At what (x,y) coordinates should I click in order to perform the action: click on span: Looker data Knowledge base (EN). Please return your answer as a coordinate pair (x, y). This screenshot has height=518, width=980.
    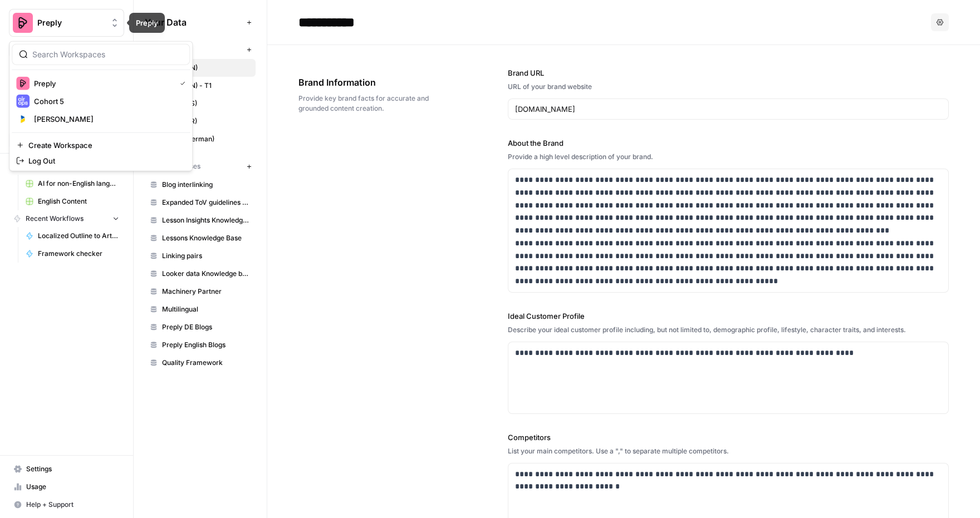
    Looking at the image, I should click on (206, 274).